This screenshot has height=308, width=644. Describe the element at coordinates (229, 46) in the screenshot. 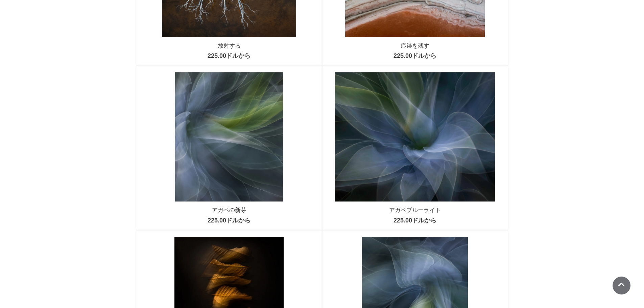

I see `font: 放射する` at that location.